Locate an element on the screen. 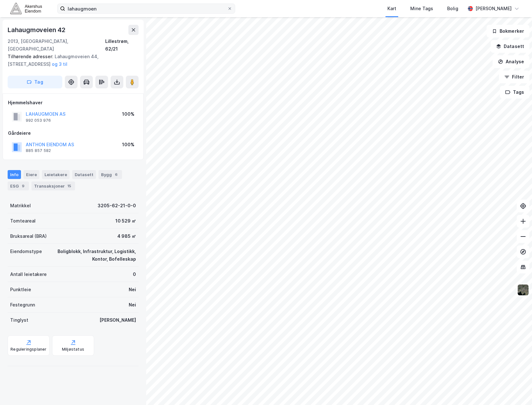 The image size is (532, 405). div: Kart is located at coordinates (392, 9).